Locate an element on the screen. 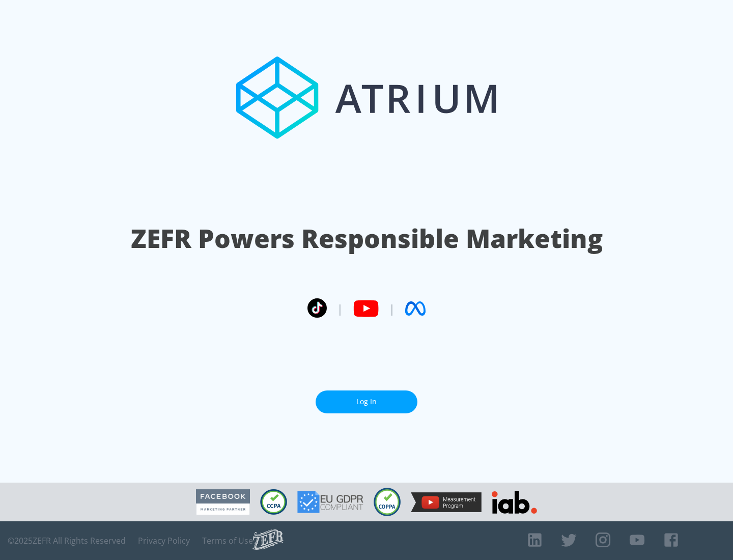 The image size is (733, 560). h1: ZEFR Powers Responsible Marketing is located at coordinates (367, 238).